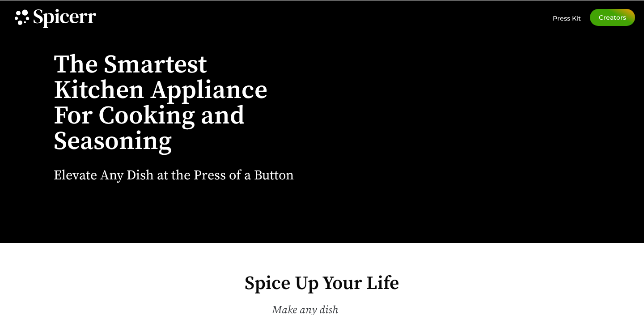 Image resolution: width=644 pixels, height=315 pixels. I want to click on h2: Elevate Any Dish at the Press of a Button, so click(174, 175).